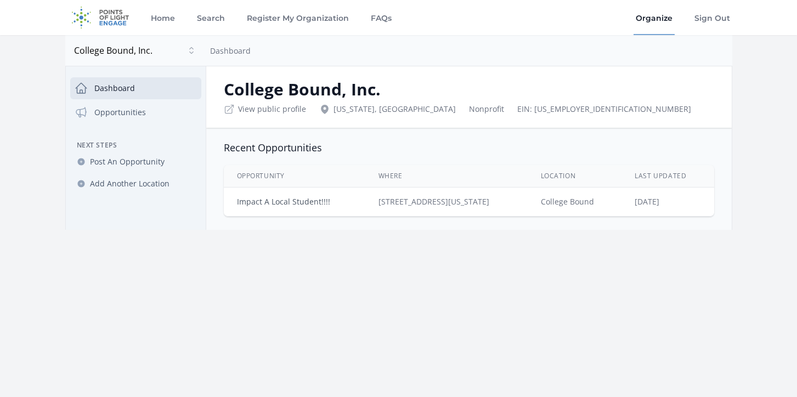  Describe the element at coordinates (135, 112) in the screenshot. I see `a: Opportunities` at that location.